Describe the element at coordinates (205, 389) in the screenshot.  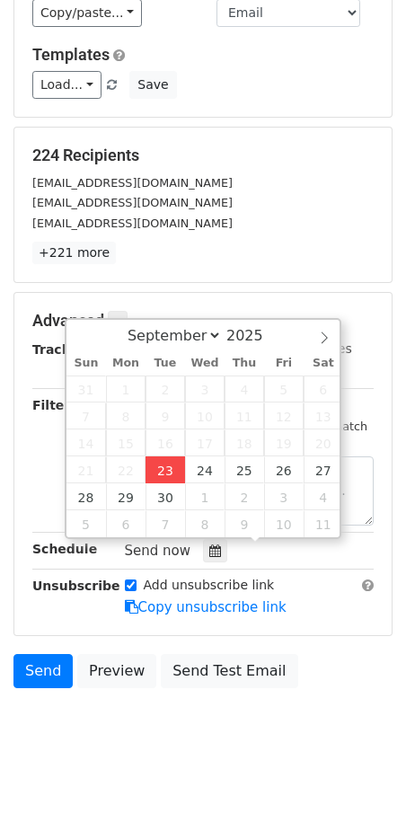
I see `span: September 3, 2025` at that location.